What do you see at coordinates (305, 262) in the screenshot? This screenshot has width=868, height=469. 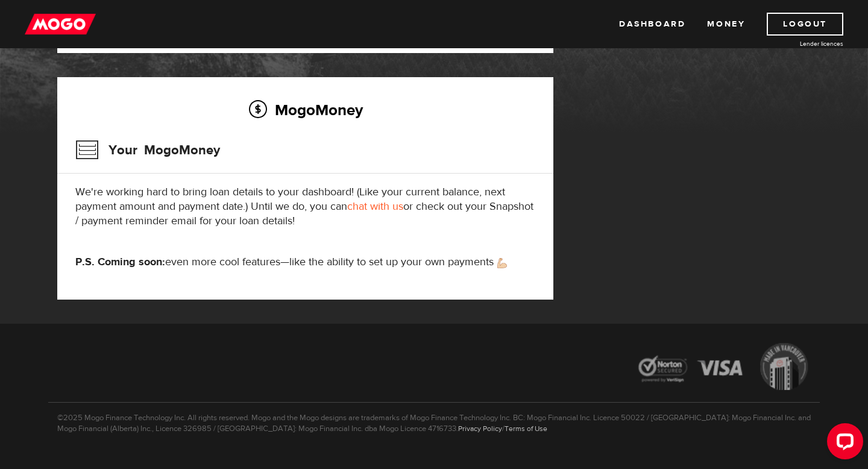 I see `p: even more cool features—like the ability to set up your own payments` at bounding box center [305, 262].